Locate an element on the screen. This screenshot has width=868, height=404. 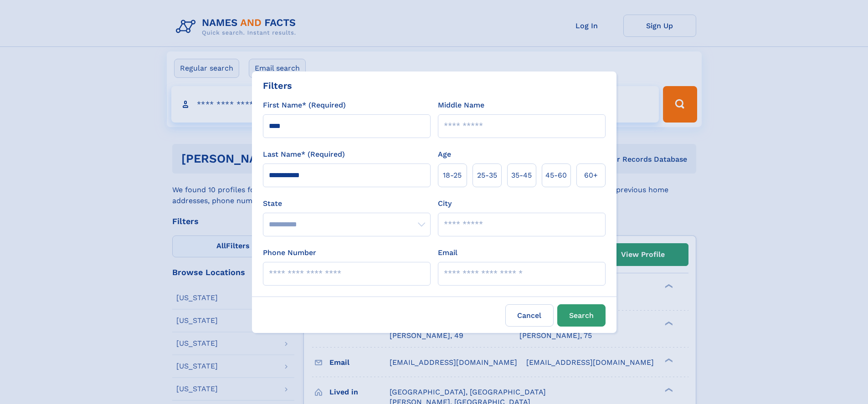
label: City is located at coordinates (444, 203).